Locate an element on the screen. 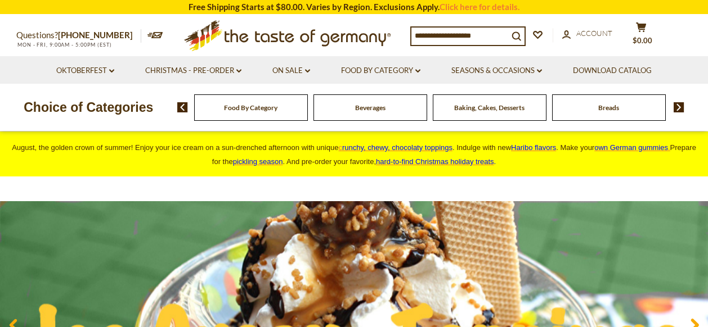 The image size is (708, 327). a: pickling season is located at coordinates (258, 161).